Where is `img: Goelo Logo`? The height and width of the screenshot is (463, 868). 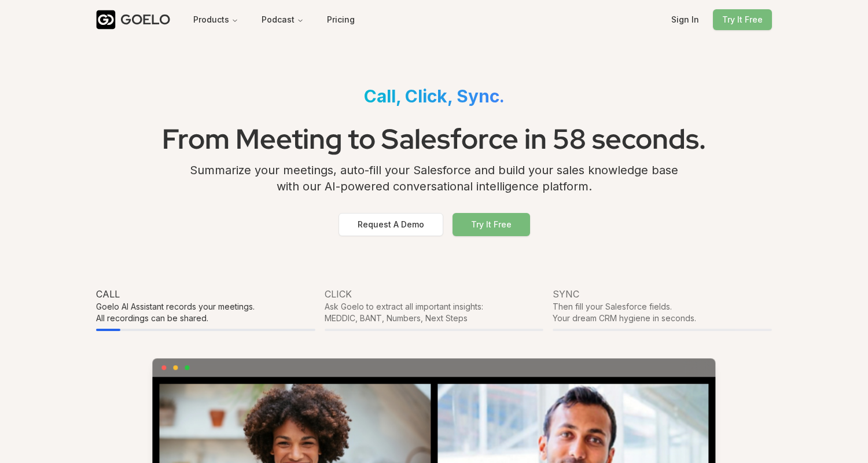
img: Goelo Logo is located at coordinates (106, 20).